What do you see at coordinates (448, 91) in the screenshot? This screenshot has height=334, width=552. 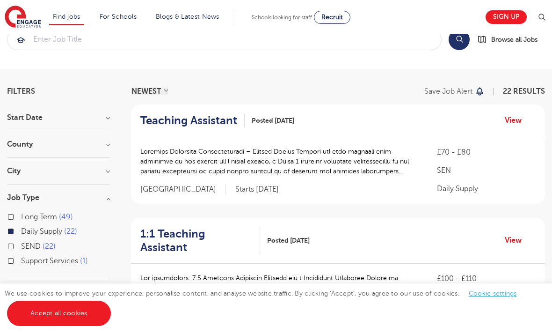 I see `p: Save job alert` at bounding box center [448, 91].